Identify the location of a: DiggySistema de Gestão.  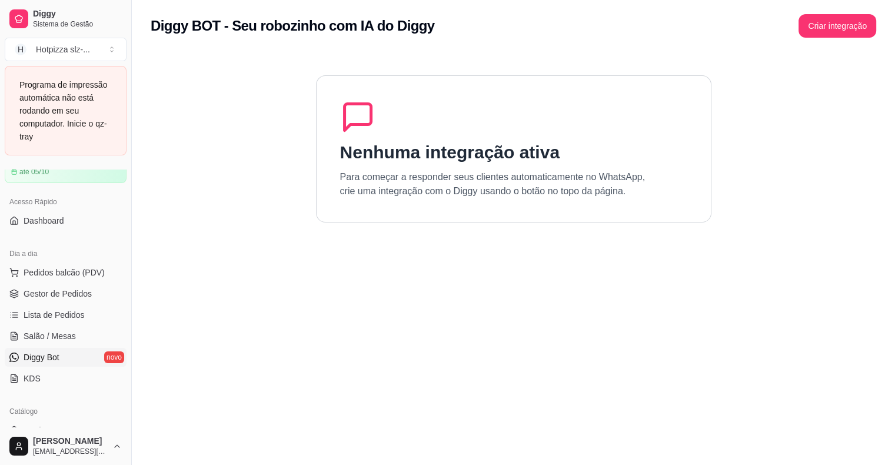
(65, 19).